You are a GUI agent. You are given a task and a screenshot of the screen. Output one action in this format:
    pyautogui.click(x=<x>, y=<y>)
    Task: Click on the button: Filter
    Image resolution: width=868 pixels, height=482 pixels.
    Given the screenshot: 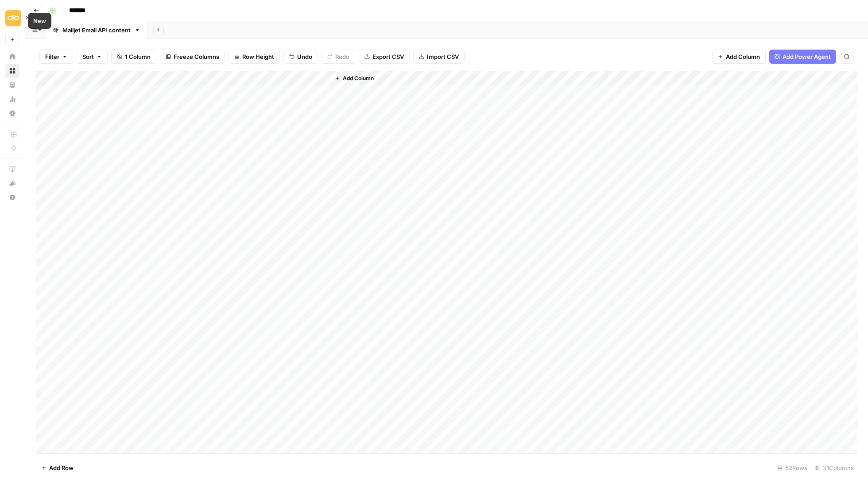 What is the action you would take?
    pyautogui.click(x=56, y=56)
    